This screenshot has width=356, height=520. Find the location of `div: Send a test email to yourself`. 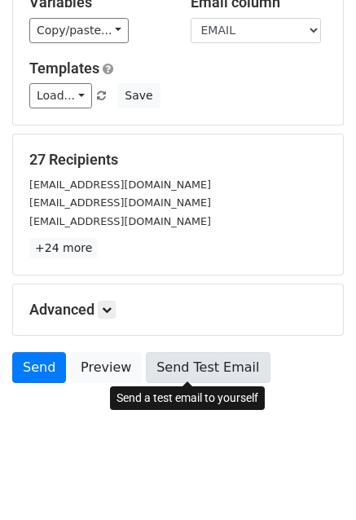

div: Send a test email to yourself is located at coordinates (187, 398).